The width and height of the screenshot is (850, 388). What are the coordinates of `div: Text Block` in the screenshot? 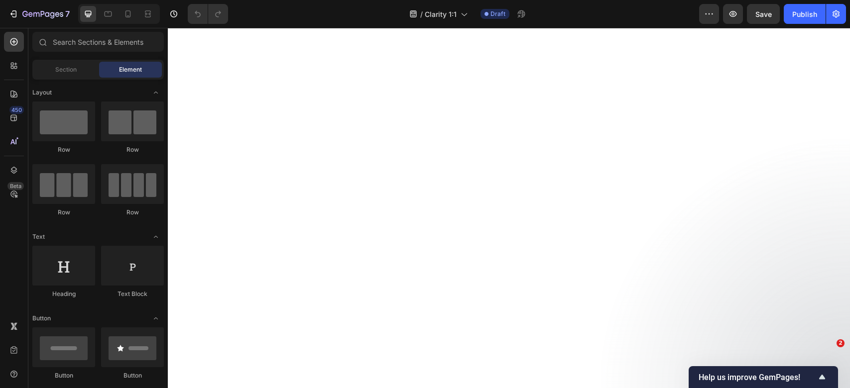 It's located at (132, 294).